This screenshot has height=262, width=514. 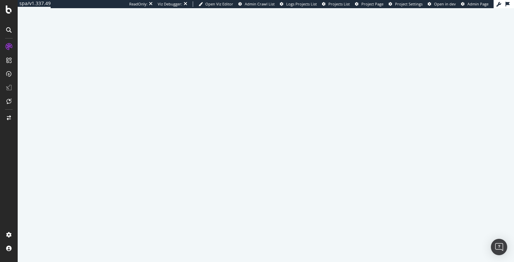 What do you see at coordinates (478, 4) in the screenshot?
I see `span: Admin Page` at bounding box center [478, 4].